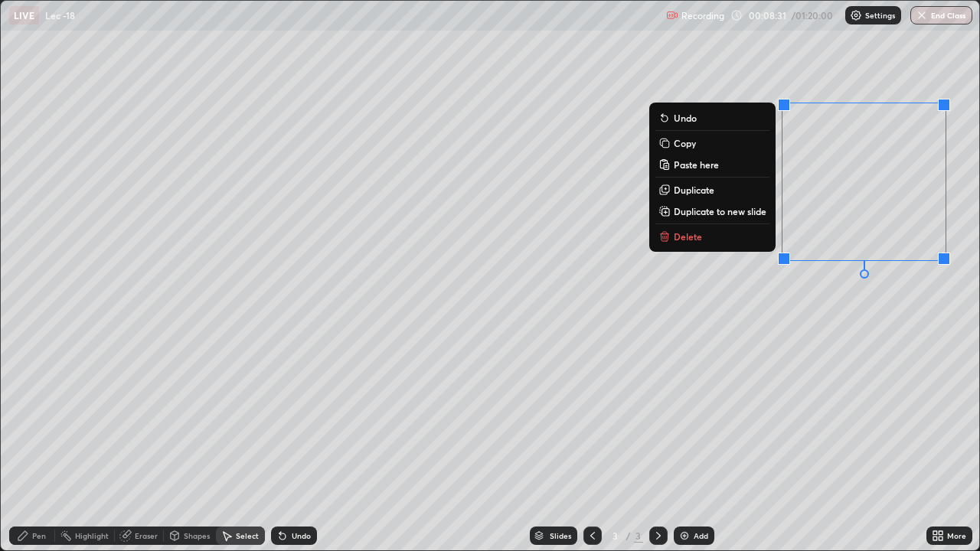 The width and height of the screenshot is (980, 551). I want to click on div: Highlight, so click(91, 536).